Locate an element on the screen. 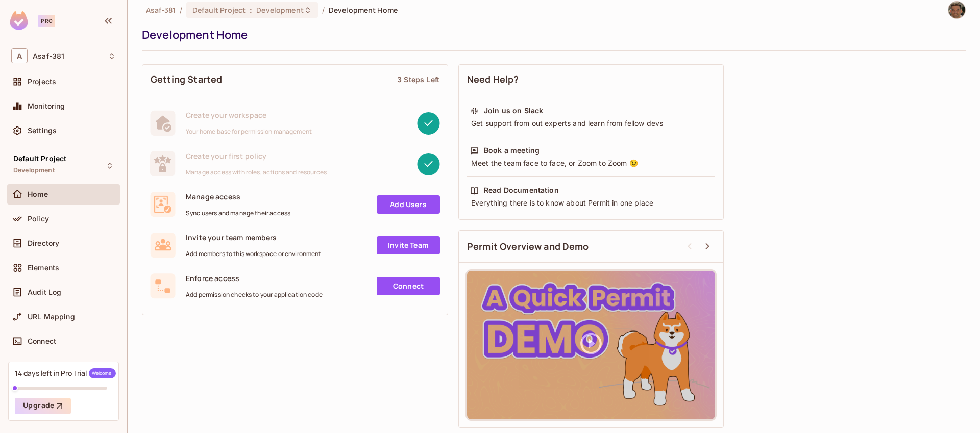 The width and height of the screenshot is (980, 433). img: Asaf Gilai is located at coordinates (956, 9).